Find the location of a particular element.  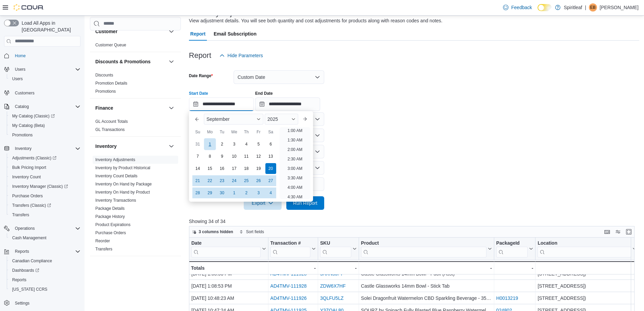

button: Inventory Count is located at coordinates (45, 177).